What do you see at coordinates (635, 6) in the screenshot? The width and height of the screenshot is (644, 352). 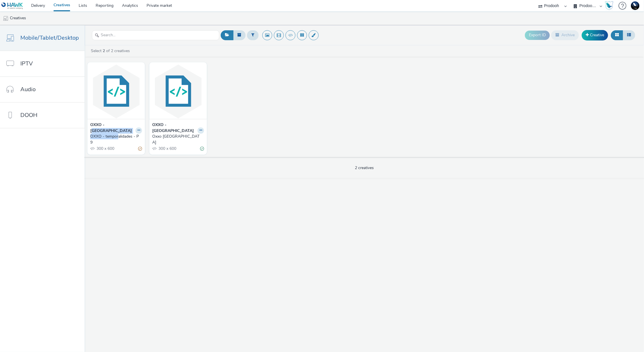 I see `img: Support Hawk` at bounding box center [635, 6].